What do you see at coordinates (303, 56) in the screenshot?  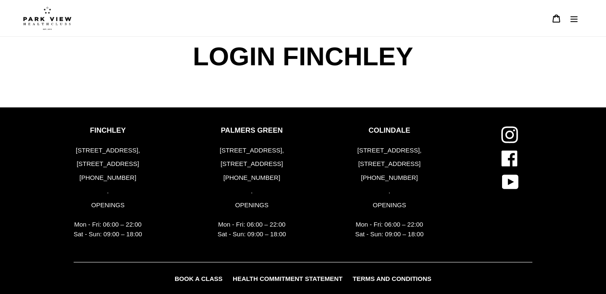 I see `span: LOGIN FINCHLEY` at bounding box center [303, 56].